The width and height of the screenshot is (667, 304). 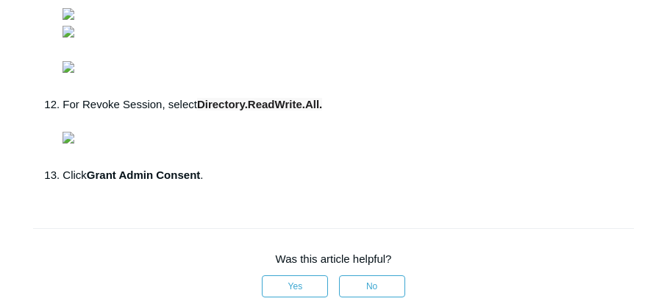 I want to click on button: This article was not helpful, so click(x=372, y=286).